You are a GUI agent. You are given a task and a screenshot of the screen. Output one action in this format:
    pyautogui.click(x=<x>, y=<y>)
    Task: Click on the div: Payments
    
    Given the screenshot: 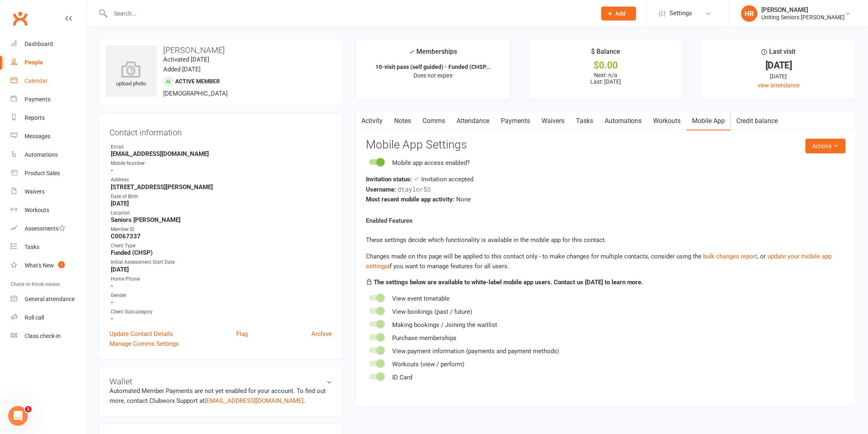 What is the action you would take?
    pyautogui.click(x=37, y=99)
    